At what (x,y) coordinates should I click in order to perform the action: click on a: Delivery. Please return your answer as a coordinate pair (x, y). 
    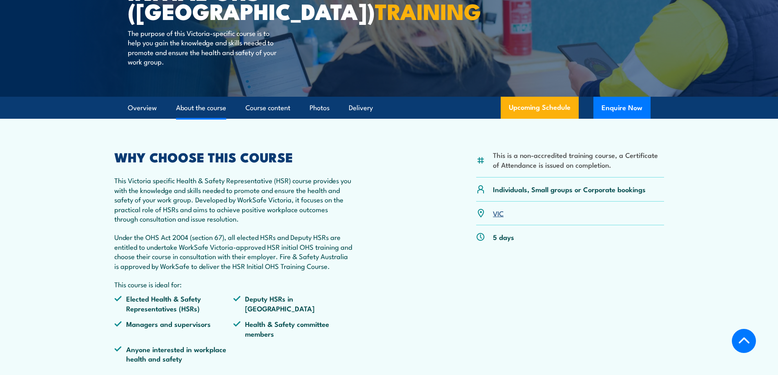
    Looking at the image, I should click on (360, 108).